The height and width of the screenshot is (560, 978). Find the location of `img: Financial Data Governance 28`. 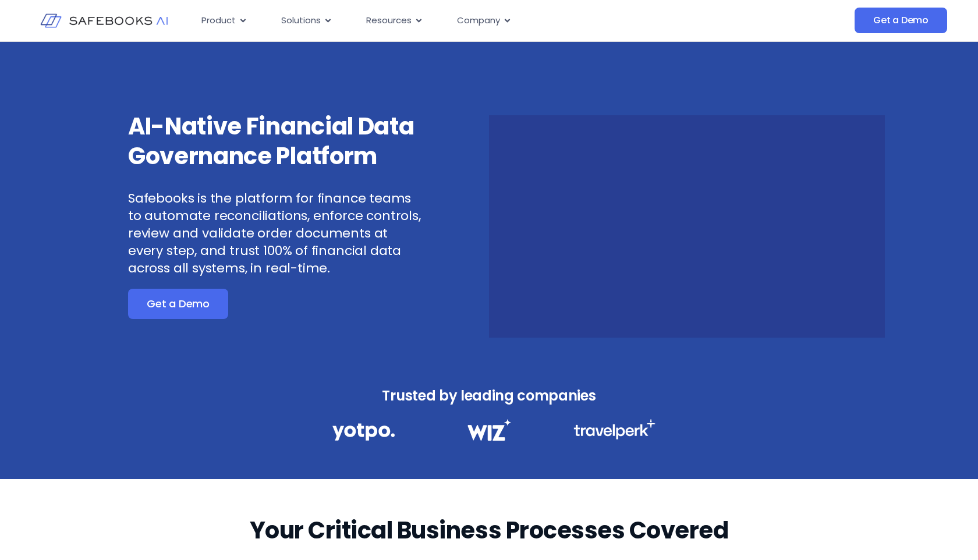

img: Financial Data Governance 28 is located at coordinates (363, 431).